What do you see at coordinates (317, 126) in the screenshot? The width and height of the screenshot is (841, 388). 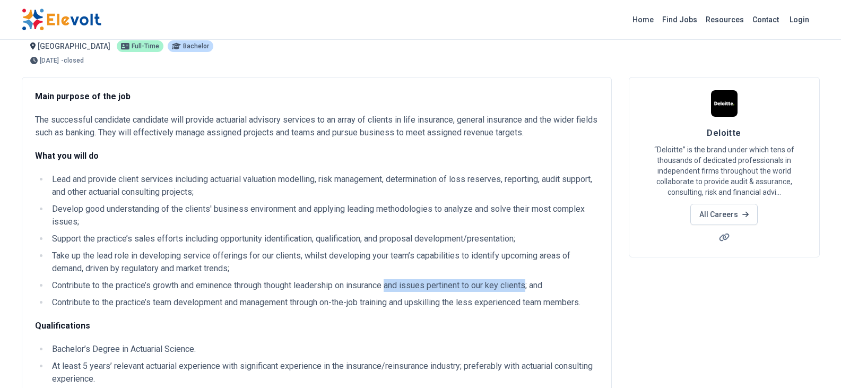 I see `p: The successful candidate candidate will provide actuarial advisory services to an array of client...` at bounding box center [317, 126].